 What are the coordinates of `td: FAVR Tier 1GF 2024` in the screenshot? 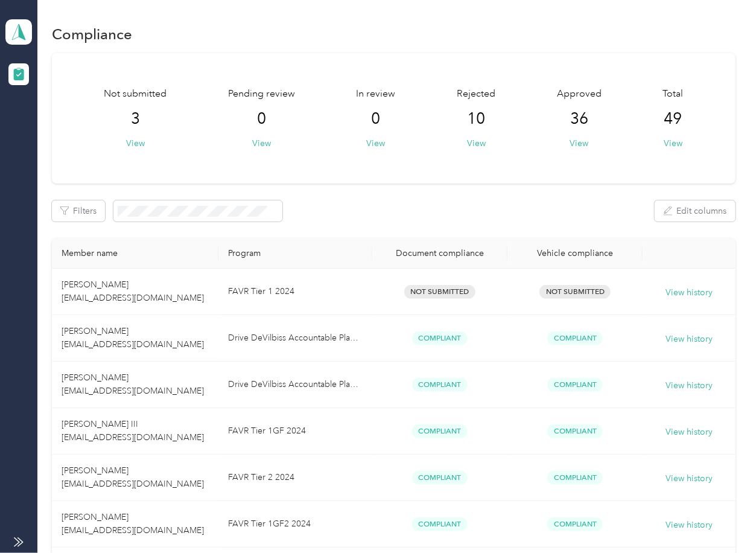 It's located at (295, 431).